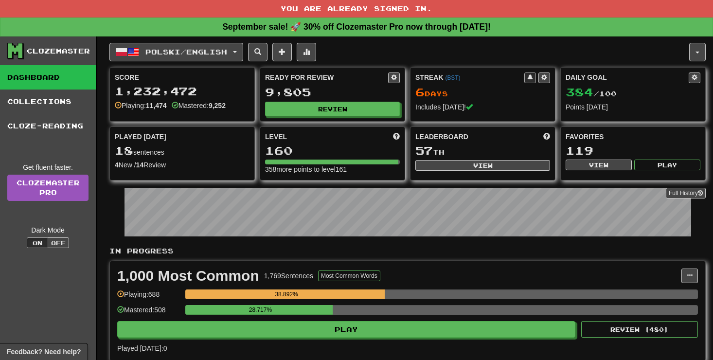 The width and height of the screenshot is (713, 360). I want to click on div: 9,805, so click(332, 92).